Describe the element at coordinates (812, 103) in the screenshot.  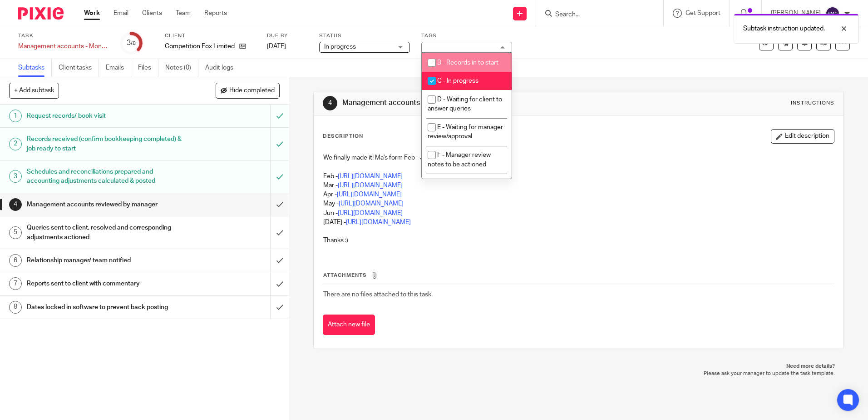
I see `div: Instructions` at that location.